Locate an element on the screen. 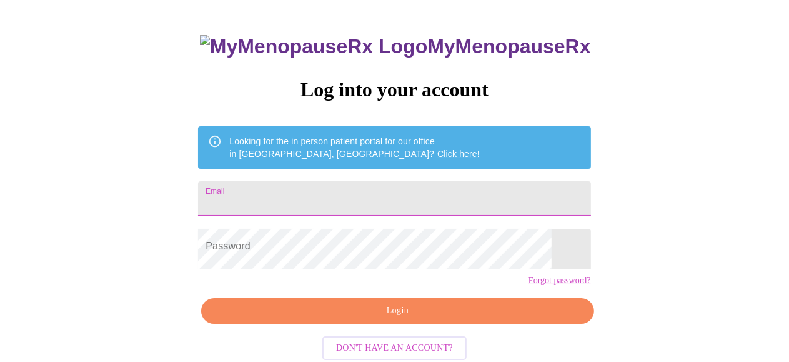 The width and height of the screenshot is (789, 362). img: MyMenopauseRx Logo is located at coordinates (314, 46).